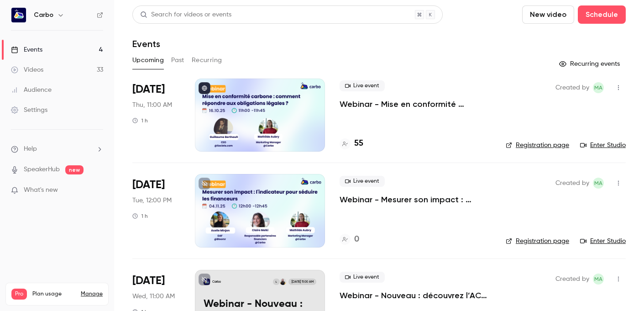  I want to click on span: Wed, 11:00 AM, so click(153, 297).